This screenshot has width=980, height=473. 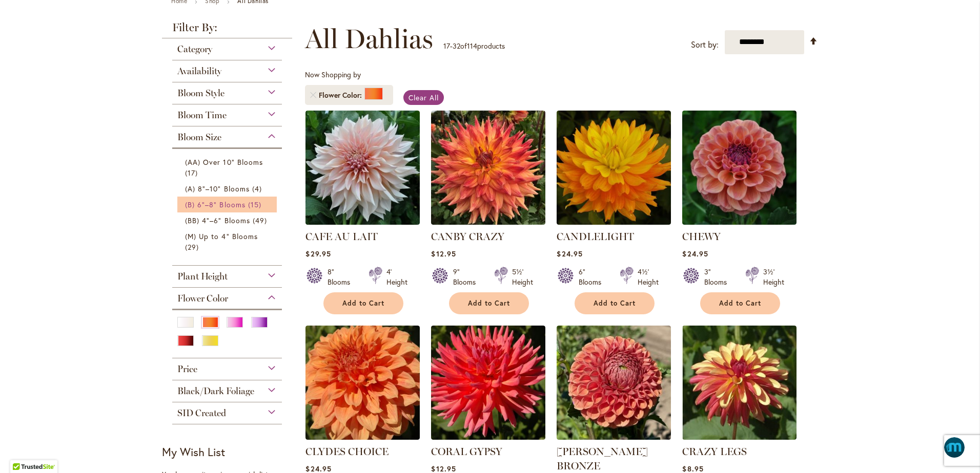 What do you see at coordinates (739, 383) in the screenshot?
I see `img: CRAZY LEGS` at bounding box center [739, 383].